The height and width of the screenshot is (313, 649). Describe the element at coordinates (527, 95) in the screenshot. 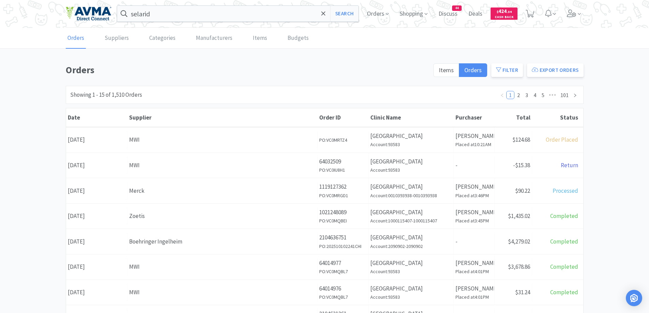

I see `a: 3` at that location.